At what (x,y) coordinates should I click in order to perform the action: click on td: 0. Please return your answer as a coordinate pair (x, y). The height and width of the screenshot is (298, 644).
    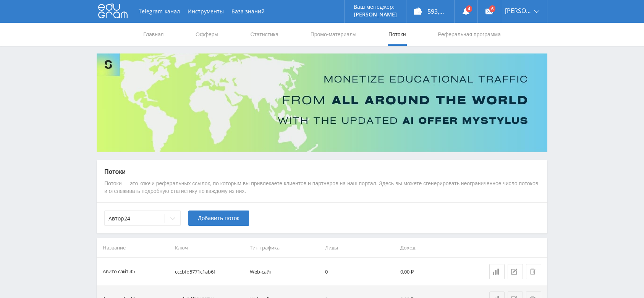
    Looking at the image, I should click on (360, 271).